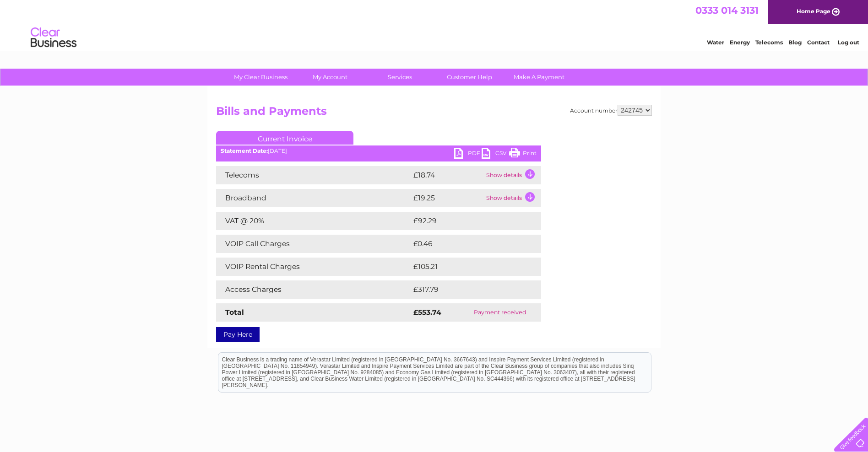 The width and height of the screenshot is (868, 452). What do you see at coordinates (54, 38) in the screenshot?
I see `img: logo.png` at bounding box center [54, 38].